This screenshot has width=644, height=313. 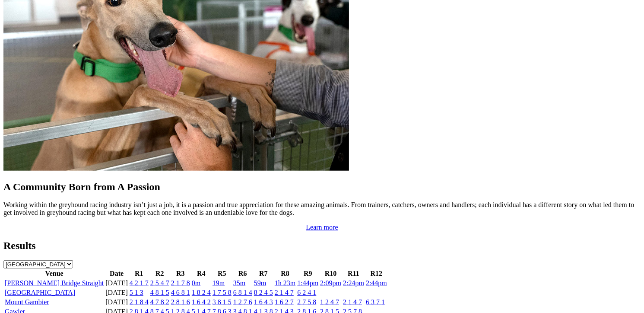 What do you see at coordinates (181, 283) in the screenshot?
I see `a: 2 1 7 8` at bounding box center [181, 283].